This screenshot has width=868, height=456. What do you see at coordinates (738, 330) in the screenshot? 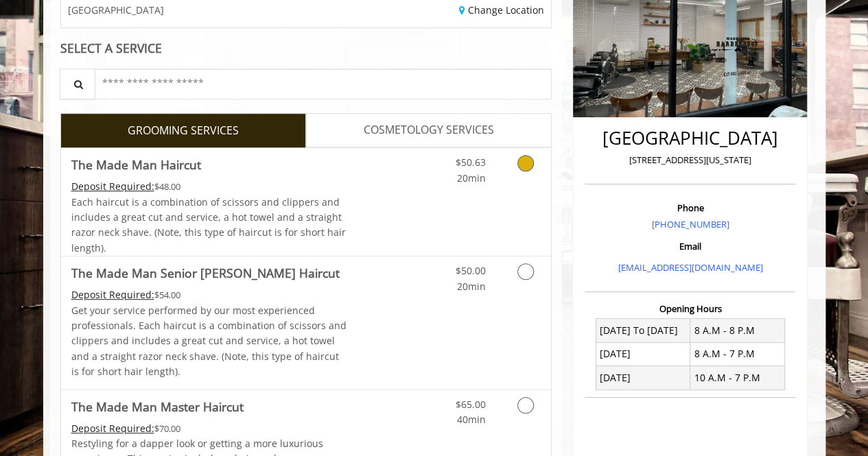
I see `td: 8 A.M - 8 P.M` at bounding box center [738, 330].